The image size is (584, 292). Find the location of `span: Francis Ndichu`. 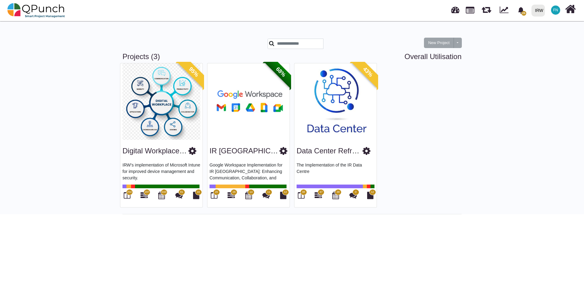

span: Francis Ndichu is located at coordinates (556, 10).